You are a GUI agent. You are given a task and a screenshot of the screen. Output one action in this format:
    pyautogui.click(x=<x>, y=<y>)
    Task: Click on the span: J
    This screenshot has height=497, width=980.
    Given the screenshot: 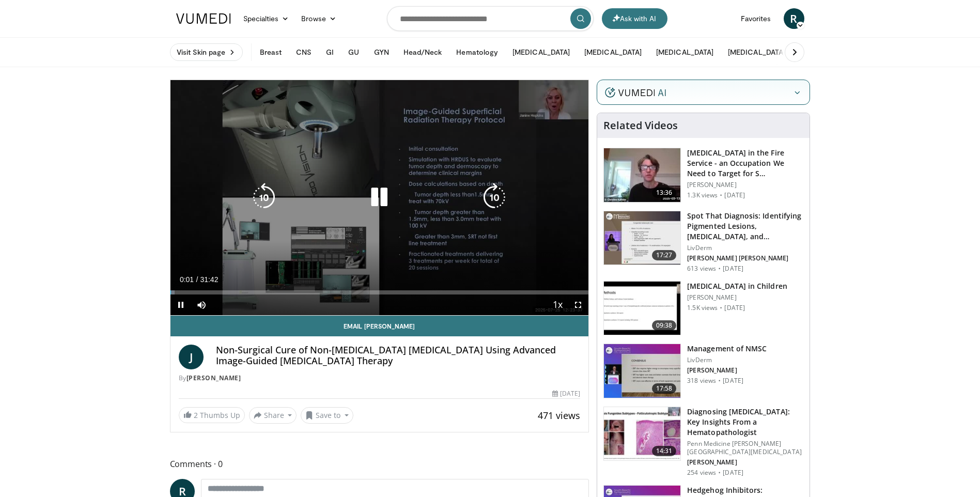 What is the action you would take?
    pyautogui.click(x=191, y=357)
    